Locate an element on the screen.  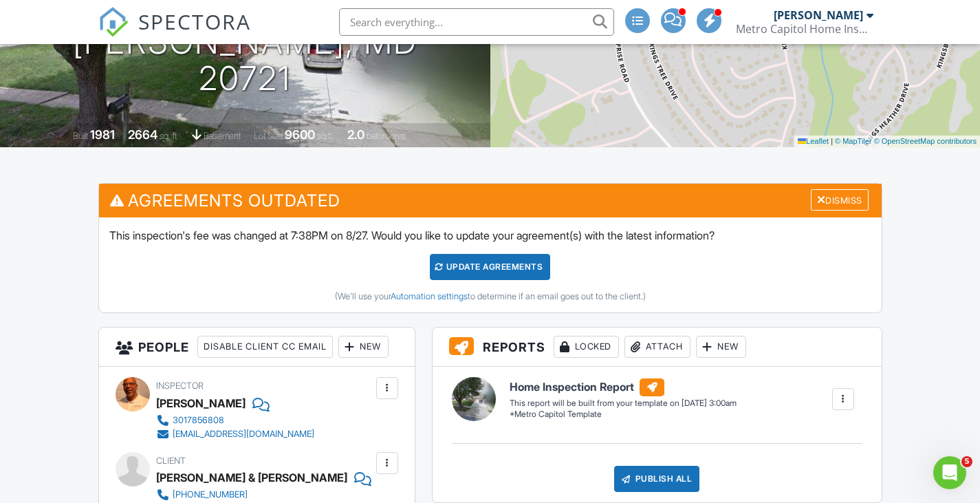
a: © MapTiler is located at coordinates (854, 141).